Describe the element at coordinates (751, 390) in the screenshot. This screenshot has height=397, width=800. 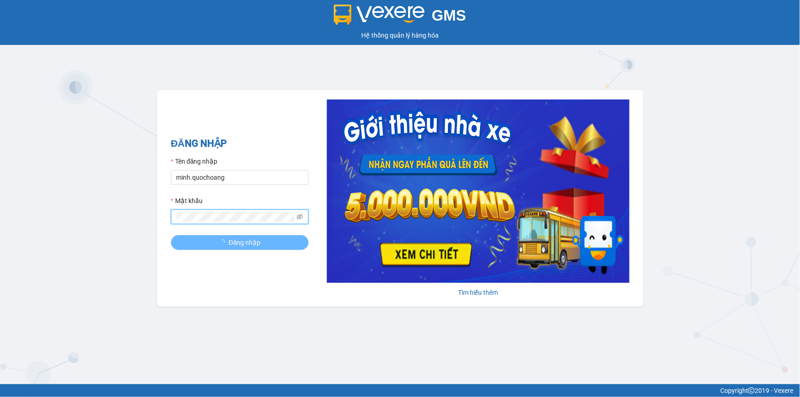
I see `span: copyright` at that location.